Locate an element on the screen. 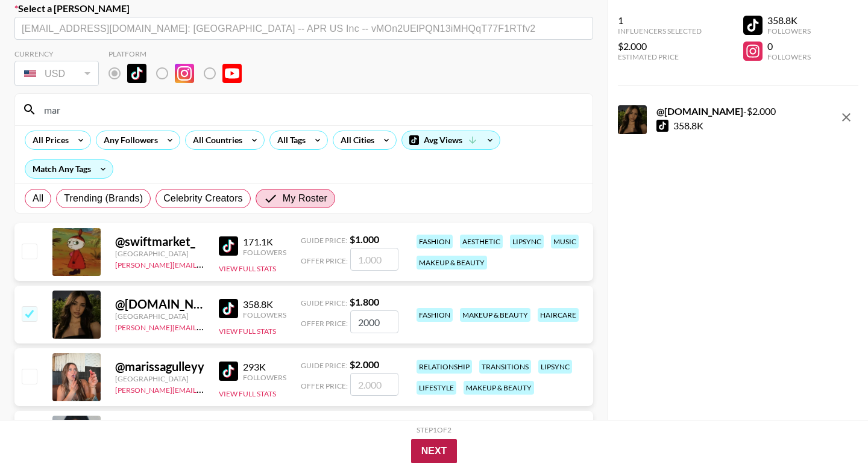  div: USD is located at coordinates (57, 73).